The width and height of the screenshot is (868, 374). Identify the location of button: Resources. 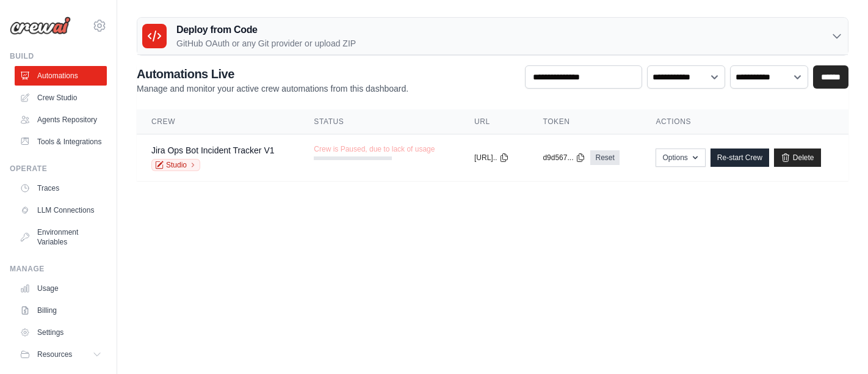
(60, 354).